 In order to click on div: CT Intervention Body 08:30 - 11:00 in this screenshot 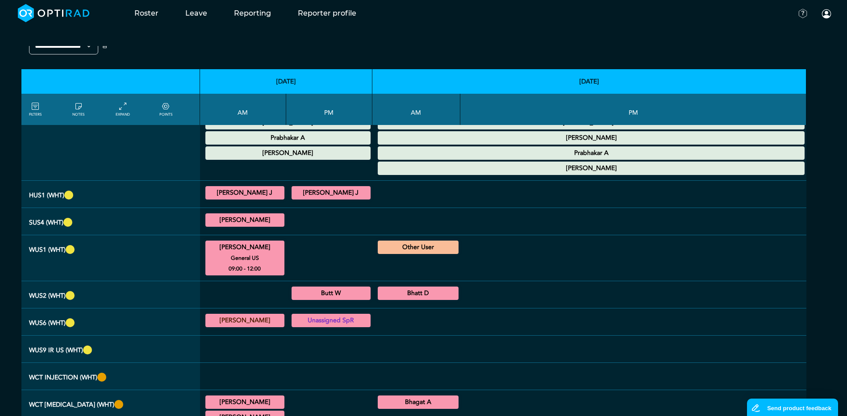, I will do `click(418, 402)`.